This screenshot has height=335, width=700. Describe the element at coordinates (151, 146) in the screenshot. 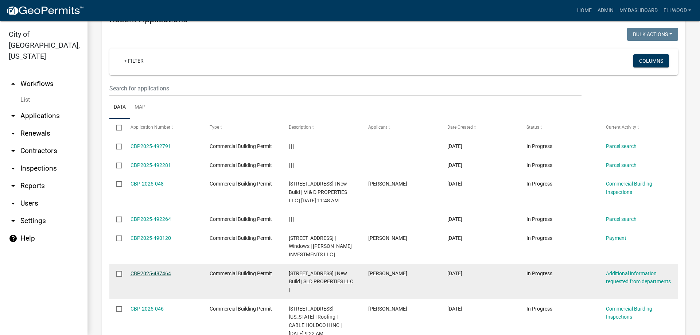

I see `a: CBP2025-492791` at that location.